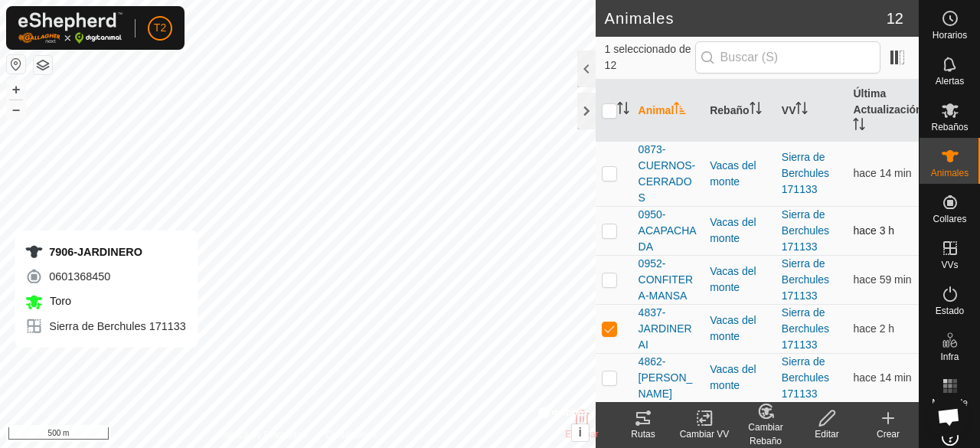 Image resolution: width=980 pixels, height=448 pixels. What do you see at coordinates (668, 110) in the screenshot?
I see `th: Animal` at bounding box center [668, 110].